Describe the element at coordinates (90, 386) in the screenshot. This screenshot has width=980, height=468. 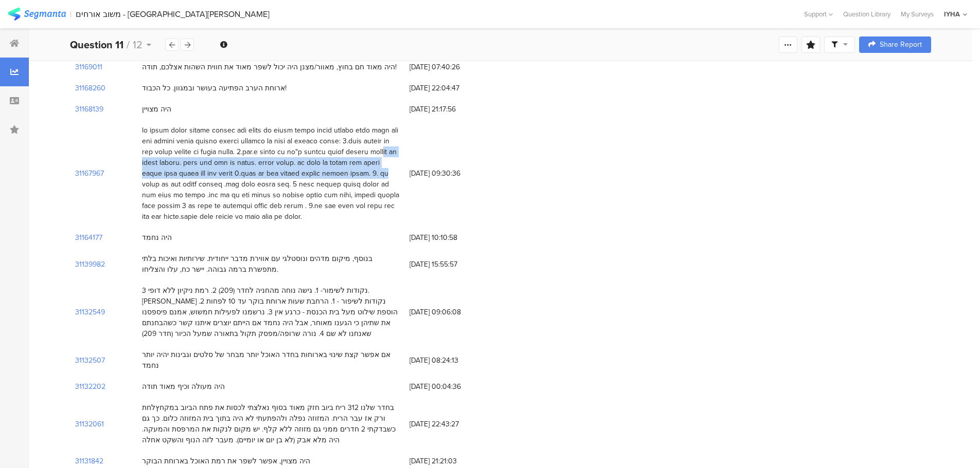
I see `section: 31132202` at that location.